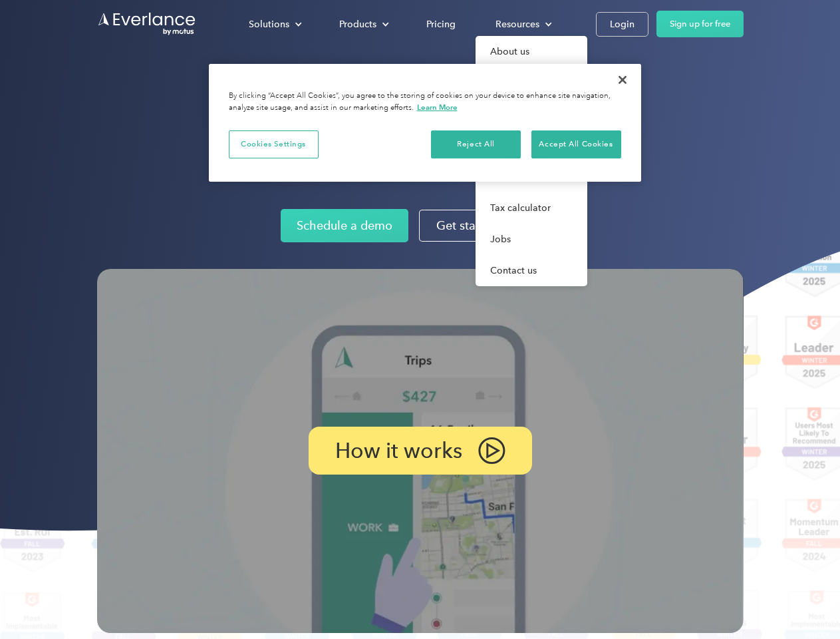 The image size is (840, 639). Describe the element at coordinates (700, 24) in the screenshot. I see `a: Sign up for free` at that location.